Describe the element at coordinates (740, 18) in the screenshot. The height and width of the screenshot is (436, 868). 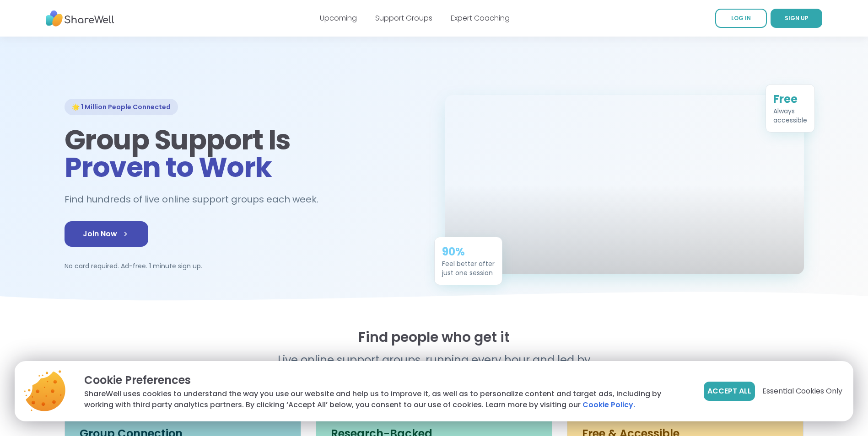
I see `a: LOG IN` at that location.